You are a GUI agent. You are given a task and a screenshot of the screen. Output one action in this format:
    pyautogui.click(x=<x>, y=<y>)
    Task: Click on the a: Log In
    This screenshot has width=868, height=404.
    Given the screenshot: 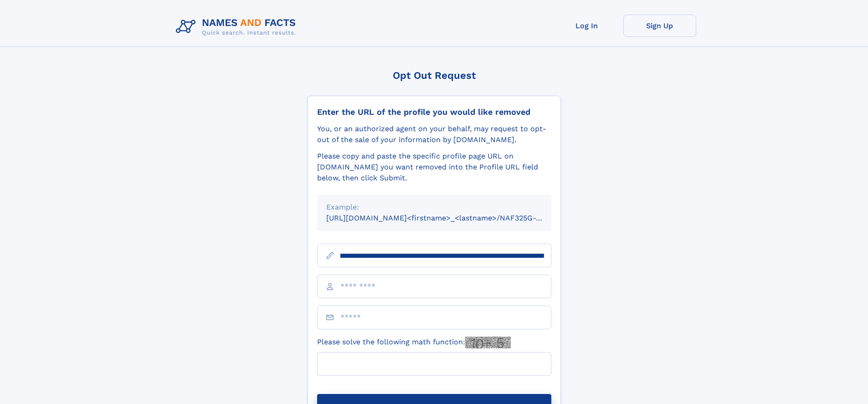 What is the action you would take?
    pyautogui.click(x=587, y=26)
    